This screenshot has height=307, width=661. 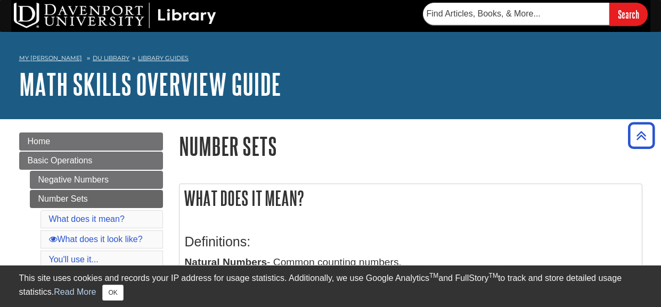 I want to click on a: What does it look like?, so click(x=96, y=239).